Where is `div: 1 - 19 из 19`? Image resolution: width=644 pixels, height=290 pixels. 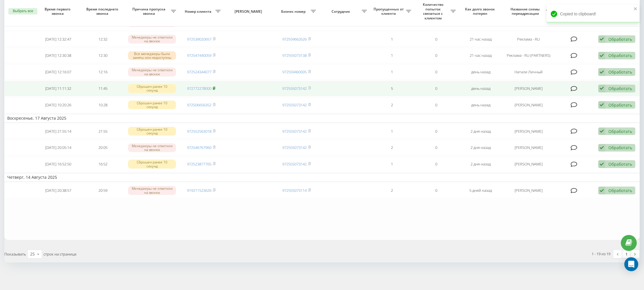 div: 1 - 19 из 19 is located at coordinates (601, 254).